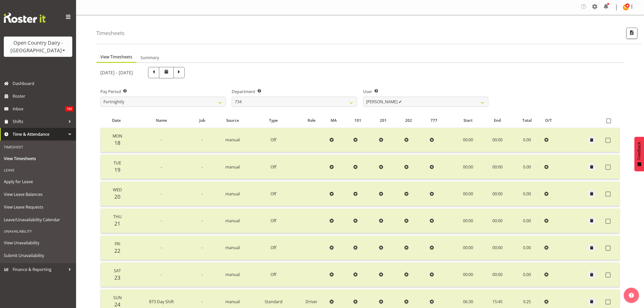  I want to click on img: help-xxl-2.png, so click(631, 295).